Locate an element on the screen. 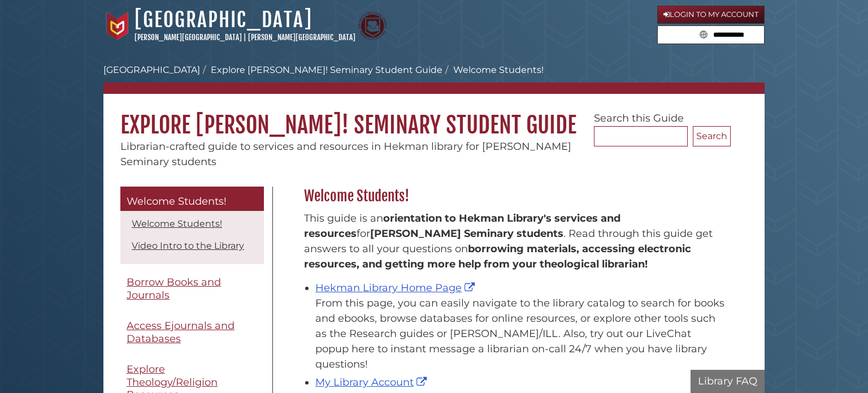  span: This guide is an for . Read through this guide get answers to all your questions on is located at coordinates (508, 241).